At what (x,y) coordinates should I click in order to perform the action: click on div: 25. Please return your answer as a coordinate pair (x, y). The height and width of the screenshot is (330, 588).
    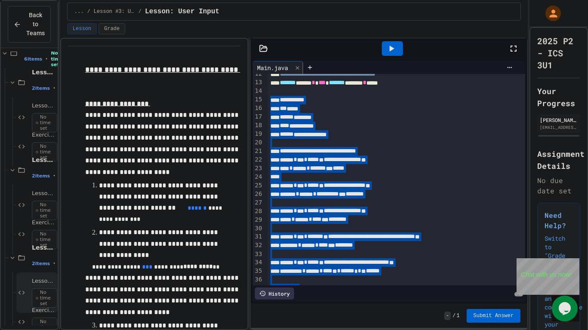
    Looking at the image, I should click on (258, 186).